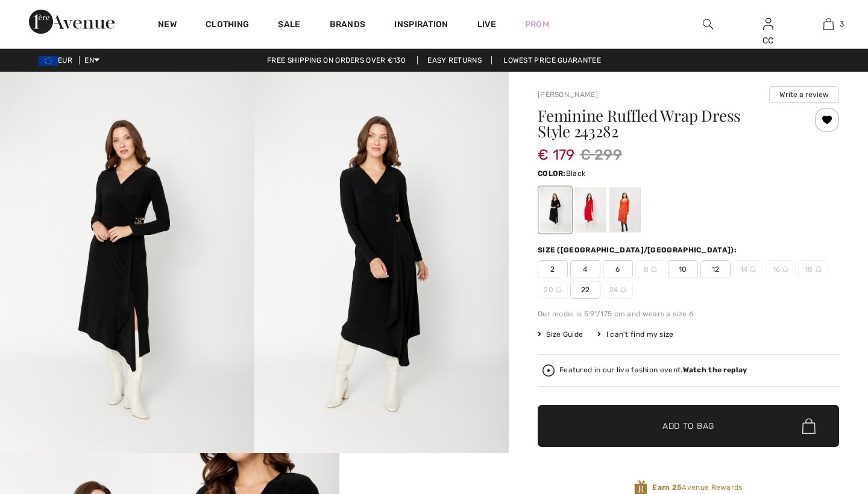 Image resolution: width=868 pixels, height=494 pixels. Describe the element at coordinates (697, 488) in the screenshot. I see `span: Avenue Rewards` at that location.